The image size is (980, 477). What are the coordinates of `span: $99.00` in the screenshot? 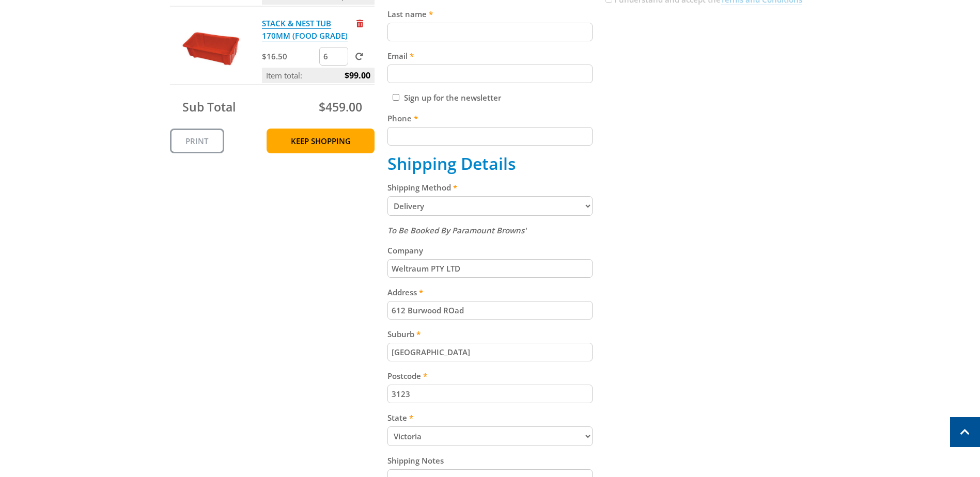 It's located at (357, 75).